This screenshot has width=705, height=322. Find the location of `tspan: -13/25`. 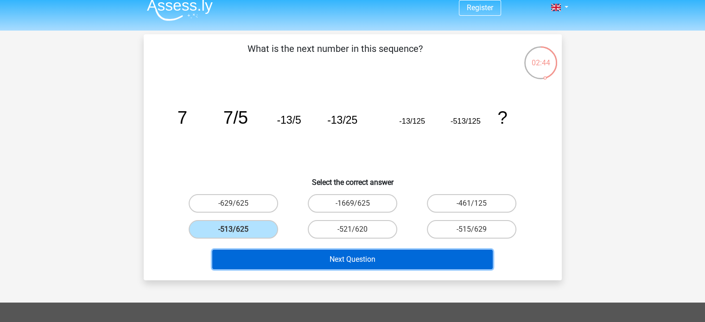

tspan: -13/25 is located at coordinates (342, 120).